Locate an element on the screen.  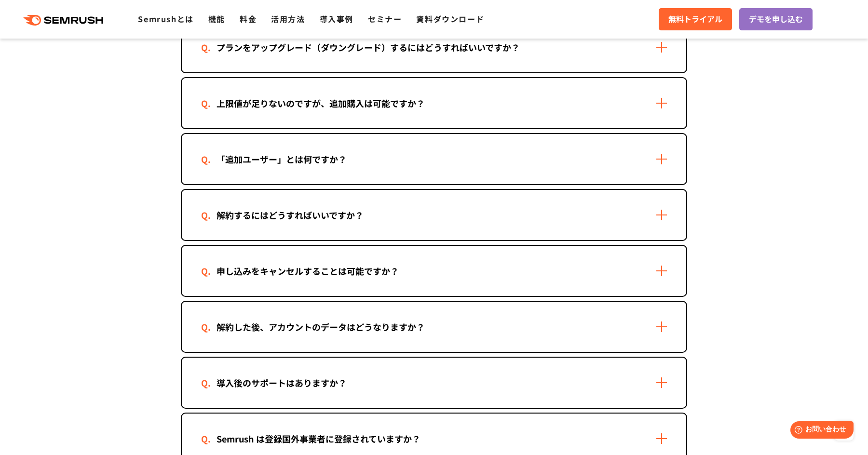
span: お問い合わせ is located at coordinates (44, 12).